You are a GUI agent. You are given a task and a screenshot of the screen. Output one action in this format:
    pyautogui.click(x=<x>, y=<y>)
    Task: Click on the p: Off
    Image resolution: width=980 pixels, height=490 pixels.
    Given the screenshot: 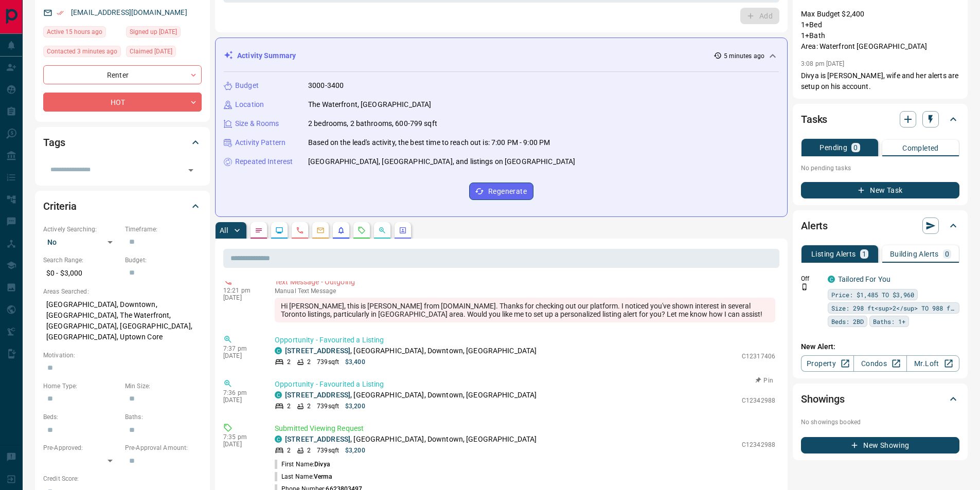 What is the action you would take?
    pyautogui.click(x=811, y=279)
    